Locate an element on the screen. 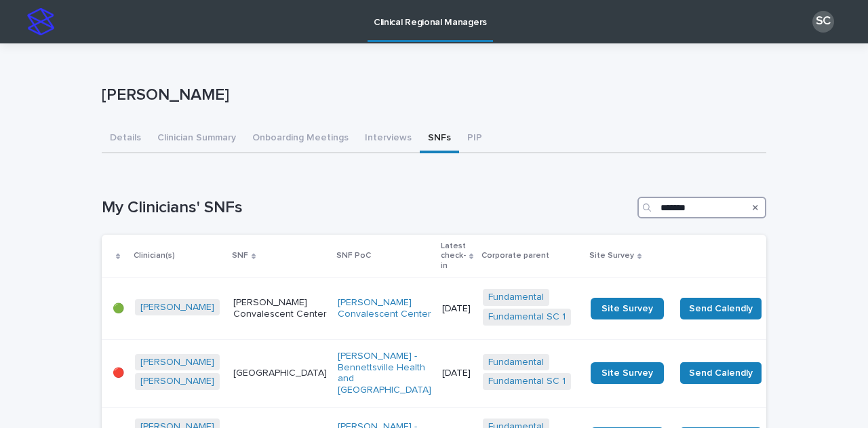 The image size is (868, 428). input: Search is located at coordinates (702, 208).